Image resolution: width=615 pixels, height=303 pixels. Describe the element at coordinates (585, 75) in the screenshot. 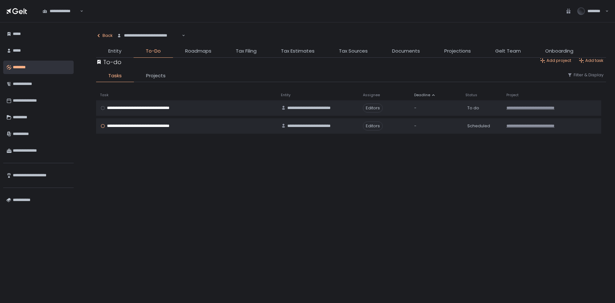

I see `div: Filter & Display` at that location.